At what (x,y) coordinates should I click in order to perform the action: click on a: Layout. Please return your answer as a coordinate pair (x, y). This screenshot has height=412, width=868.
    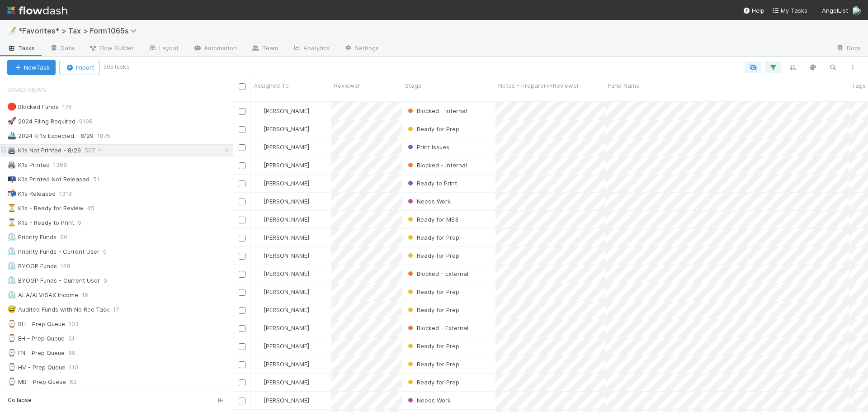
    Looking at the image, I should click on (163, 49).